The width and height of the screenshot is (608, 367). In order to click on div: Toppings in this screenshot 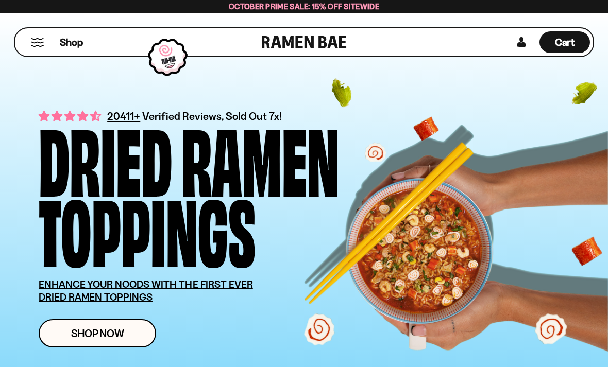, I will do `click(147, 227)`.